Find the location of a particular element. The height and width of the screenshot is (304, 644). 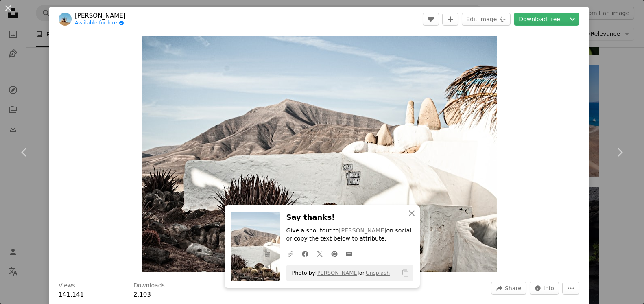

button: Copy to clipboard is located at coordinates (405, 273).